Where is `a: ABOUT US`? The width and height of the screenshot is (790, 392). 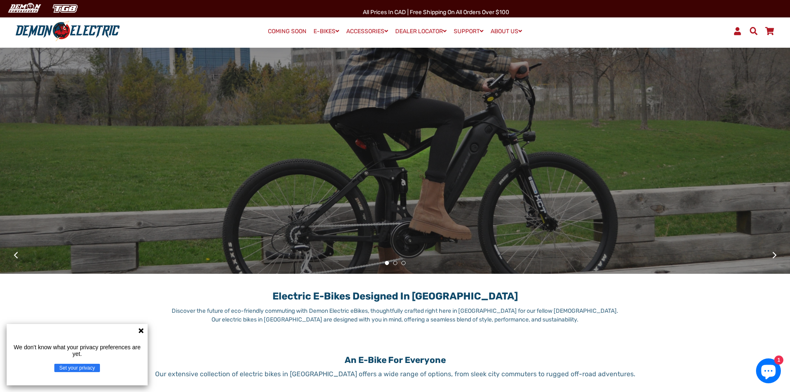 a: ABOUT US is located at coordinates (507, 31).